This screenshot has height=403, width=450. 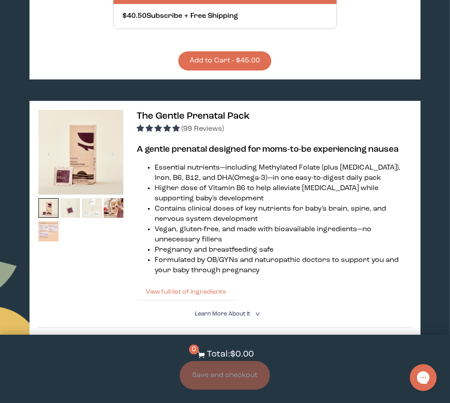 What do you see at coordinates (225, 314) in the screenshot?
I see `summary: Learn More About it <` at bounding box center [225, 314].